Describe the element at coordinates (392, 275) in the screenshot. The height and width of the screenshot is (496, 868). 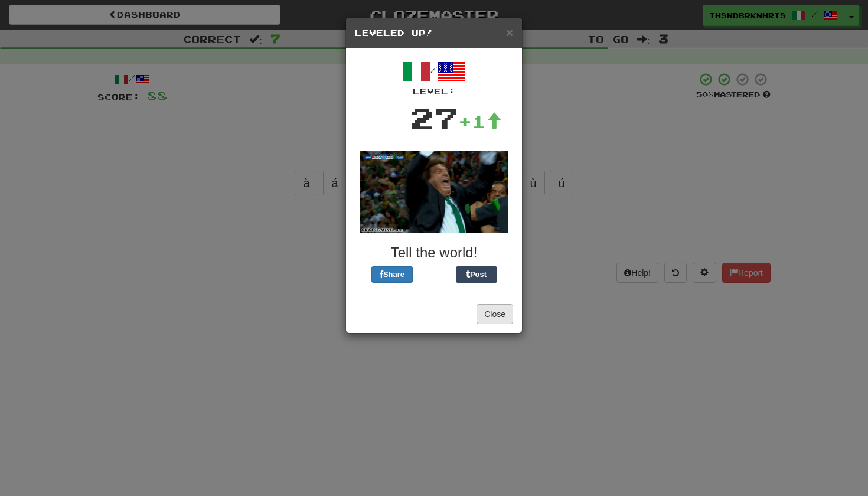
I see `button: Share` at that location.